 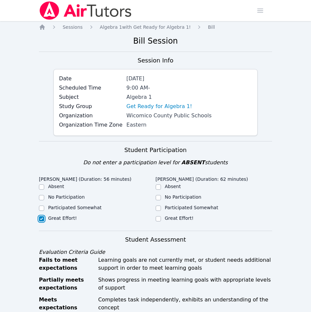 I want to click on div: Partially meets expectations, so click(x=67, y=284).